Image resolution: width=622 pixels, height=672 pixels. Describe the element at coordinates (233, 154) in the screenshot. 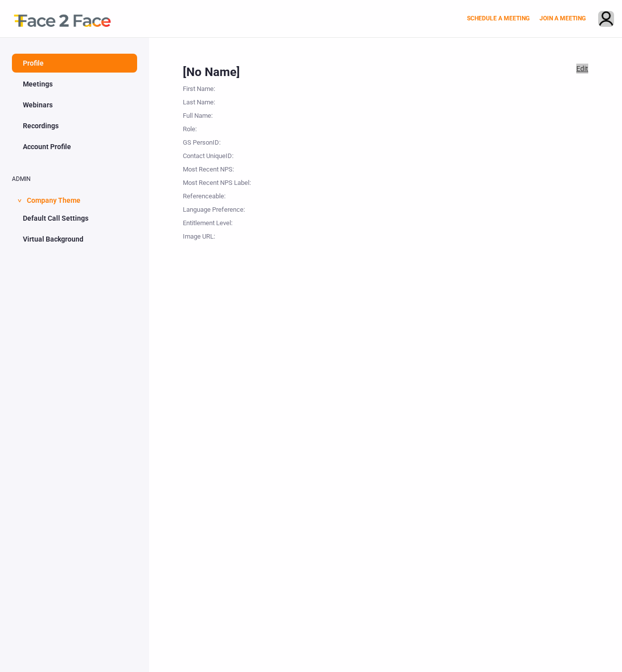

I see `div: Contact UniqueID :` at that location.